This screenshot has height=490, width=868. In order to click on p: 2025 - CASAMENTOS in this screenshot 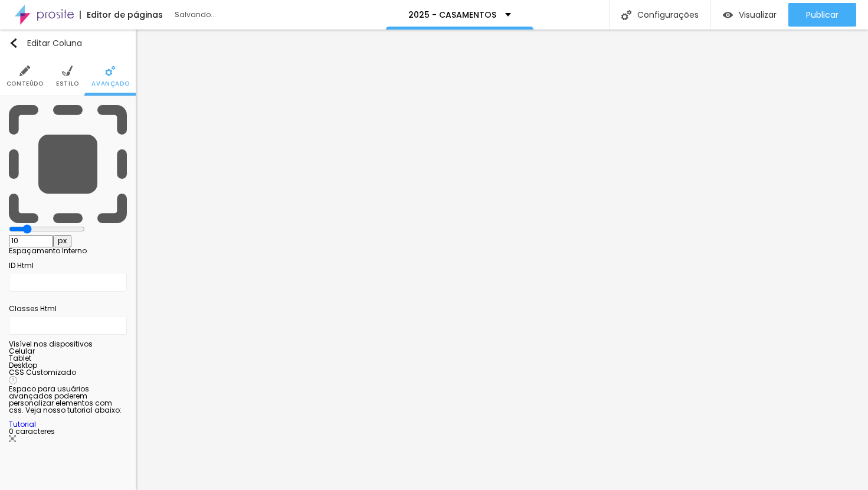, I will do `click(452, 15)`.